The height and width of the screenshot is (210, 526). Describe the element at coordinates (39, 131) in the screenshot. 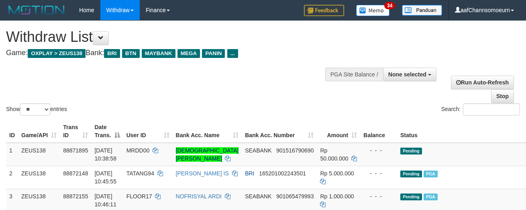

I see `th: Game/API: activate to sort column ascending` at that location.